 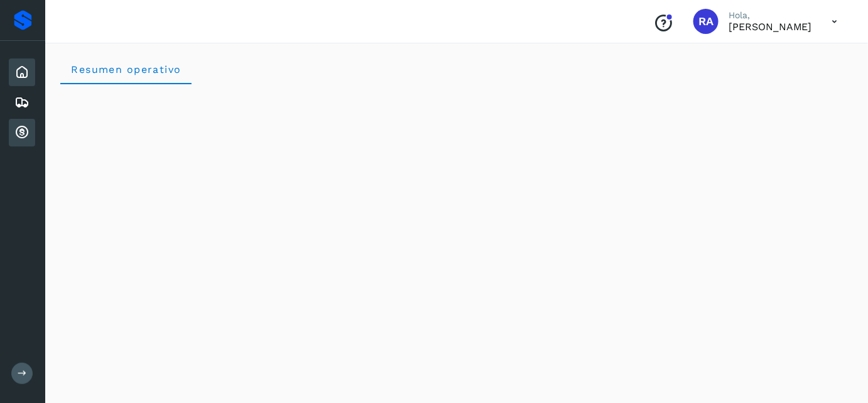 What do you see at coordinates (22, 133) in the screenshot?
I see `div: Cuentas por cobrar` at bounding box center [22, 133].